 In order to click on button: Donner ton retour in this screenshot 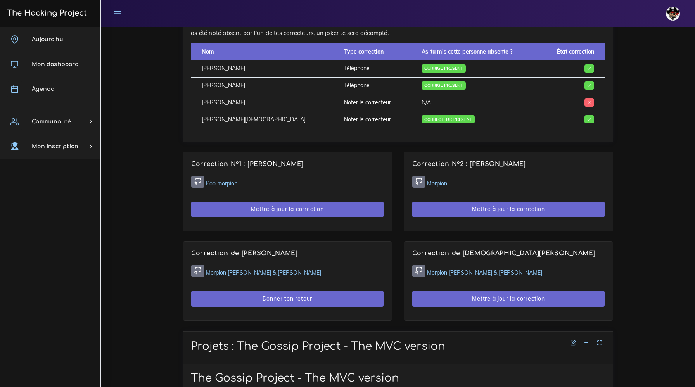, I will do `click(287, 298)`.